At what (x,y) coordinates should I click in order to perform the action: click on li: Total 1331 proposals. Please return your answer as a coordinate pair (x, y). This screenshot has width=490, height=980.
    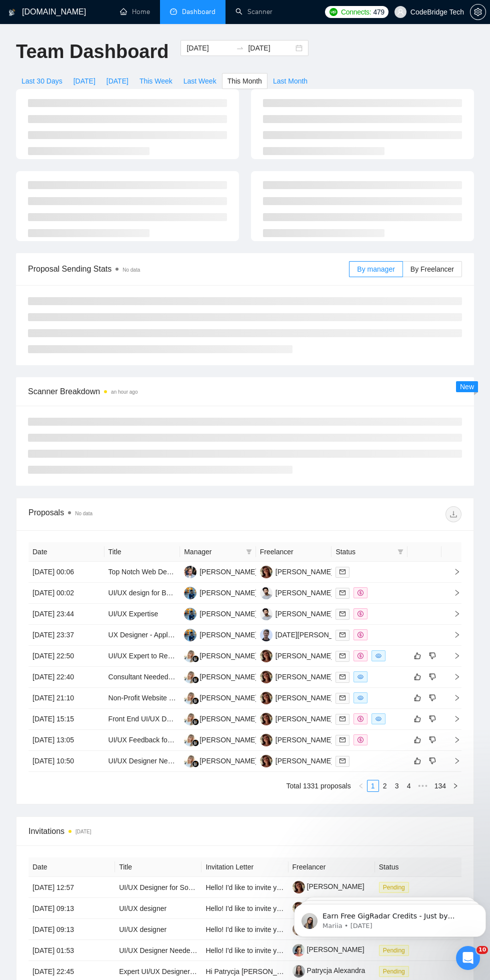
    Looking at the image, I should click on (318, 786).